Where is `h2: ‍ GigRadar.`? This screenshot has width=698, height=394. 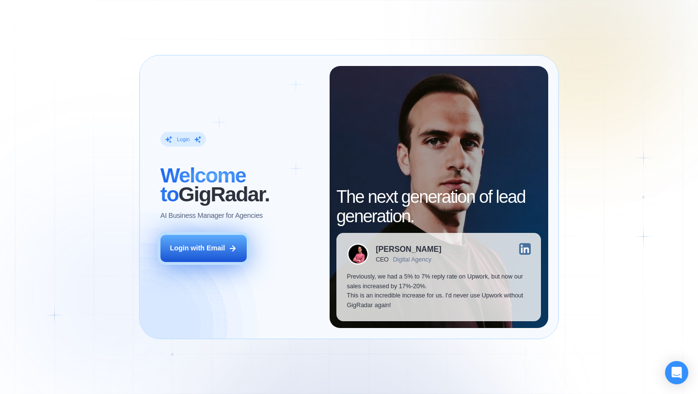
h2: ‍ GigRadar. is located at coordinates (240, 185).